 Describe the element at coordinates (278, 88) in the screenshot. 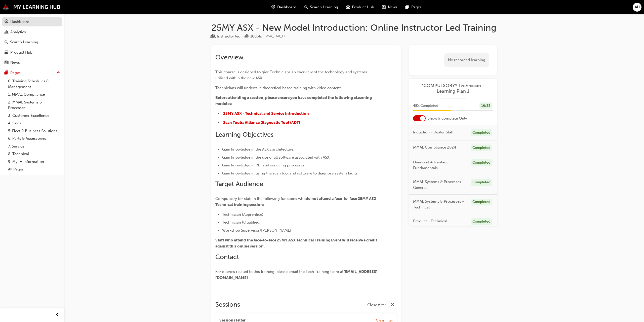

I see `span: Technicians will undertake theoretical based training with video content.` at that location.